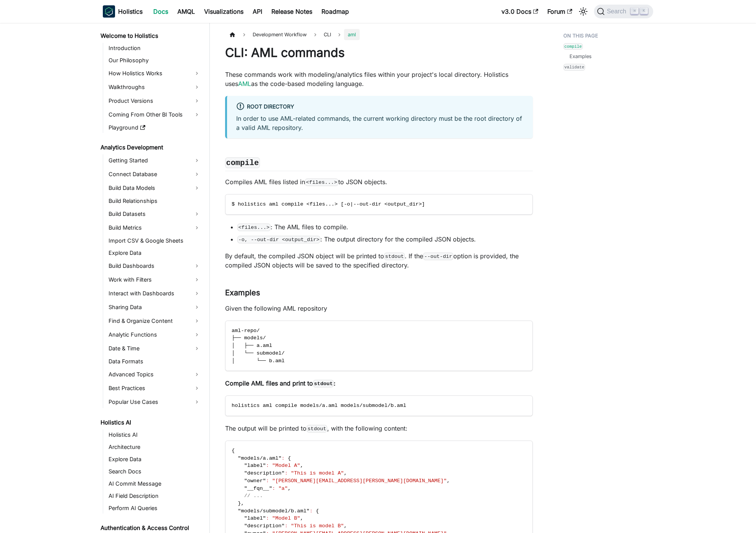  What do you see at coordinates (255, 481) in the screenshot?
I see `span: "owner"` at bounding box center [255, 481].